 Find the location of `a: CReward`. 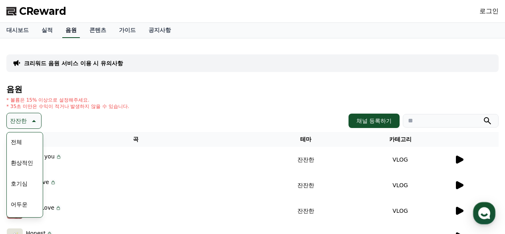

a: CReward is located at coordinates (36, 11).